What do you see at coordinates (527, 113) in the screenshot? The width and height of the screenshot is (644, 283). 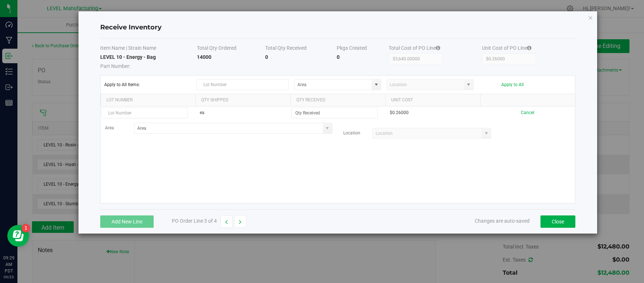 I see `button: Cancel` at bounding box center [527, 113].